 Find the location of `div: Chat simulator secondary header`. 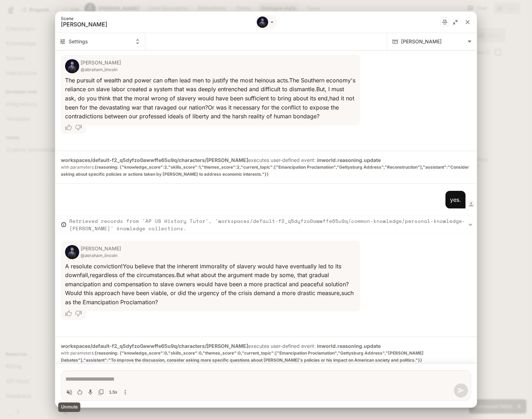

div: Chat simulator secondary header is located at coordinates (266, 42).